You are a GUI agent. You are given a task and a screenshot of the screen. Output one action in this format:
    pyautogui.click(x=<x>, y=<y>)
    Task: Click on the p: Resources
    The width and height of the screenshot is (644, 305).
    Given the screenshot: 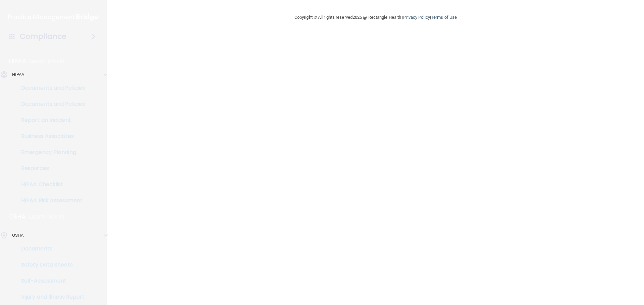 What is the action you would take?
    pyautogui.click(x=50, y=169)
    